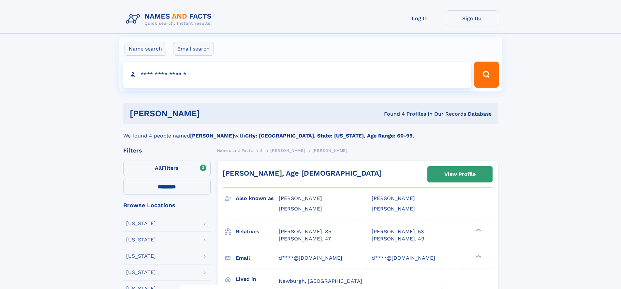  I want to click on div: Browse Locations, so click(167, 205).